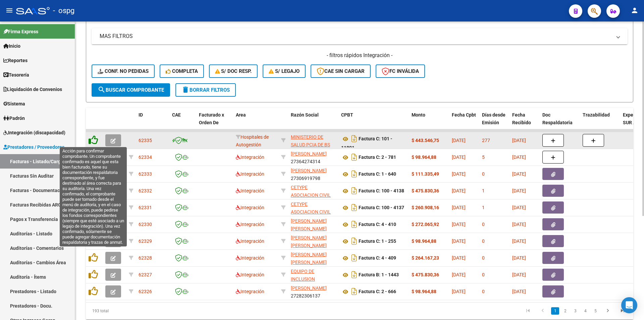 This screenshot has width=644, height=320. I want to click on datatable-header-cell: Area, so click(256, 123).